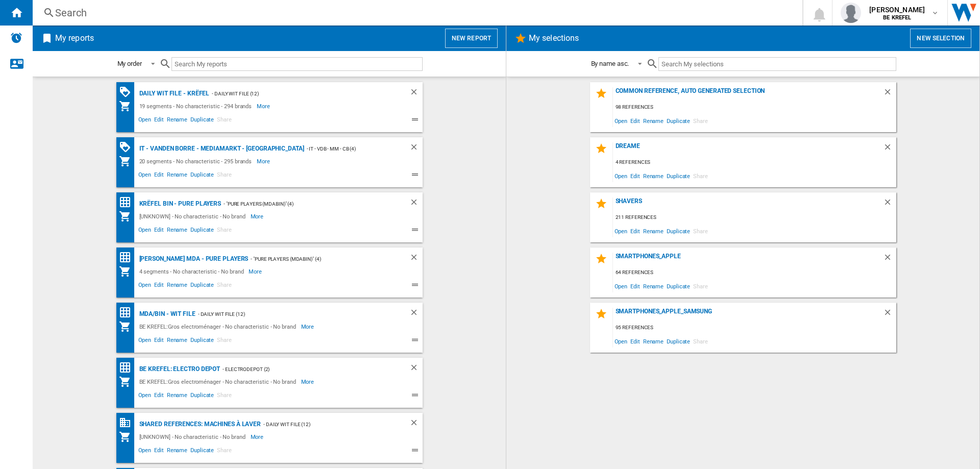 The image size is (980, 469). I want to click on img: alerts-logo.svg, so click(16, 38).